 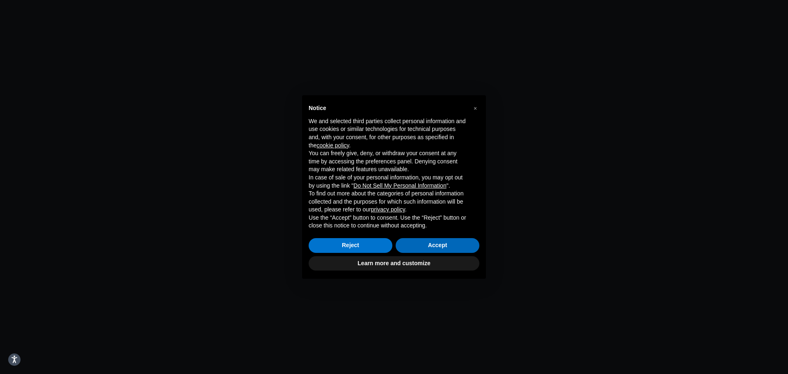 What do you see at coordinates (388, 202) in the screenshot?
I see `p: To find out more about the categories of personal information collected and the purposes for whic...` at bounding box center [388, 202].